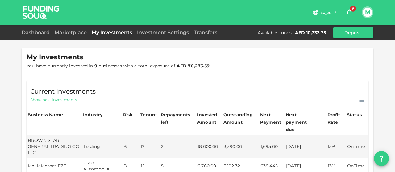  Describe the element at coordinates (336, 147) in the screenshot. I see `td: 13%` at that location.